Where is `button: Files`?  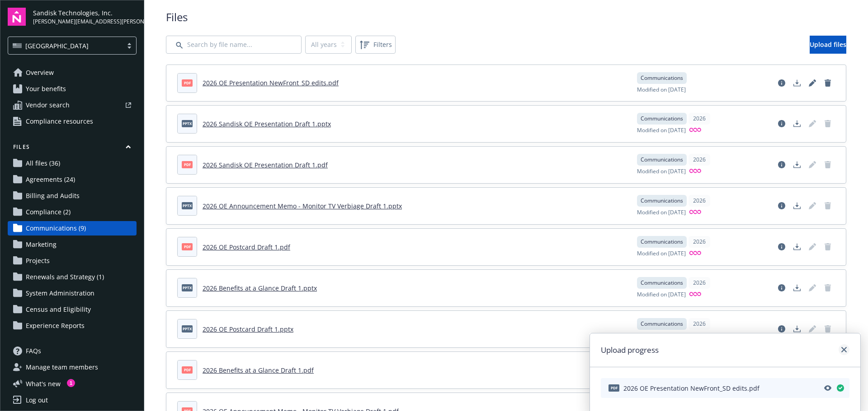 button: Files is located at coordinates (72, 148).